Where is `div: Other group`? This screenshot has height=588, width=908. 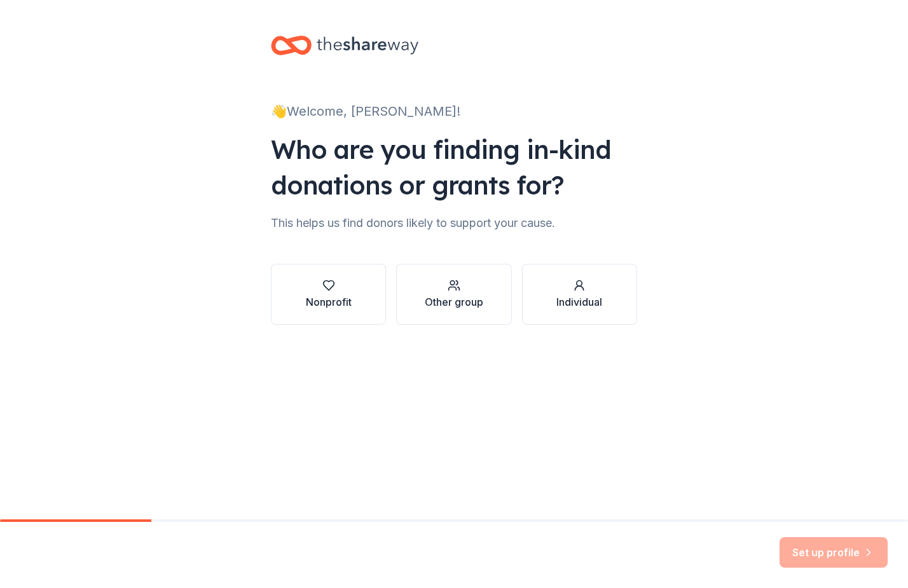 div: Other group is located at coordinates (454, 302).